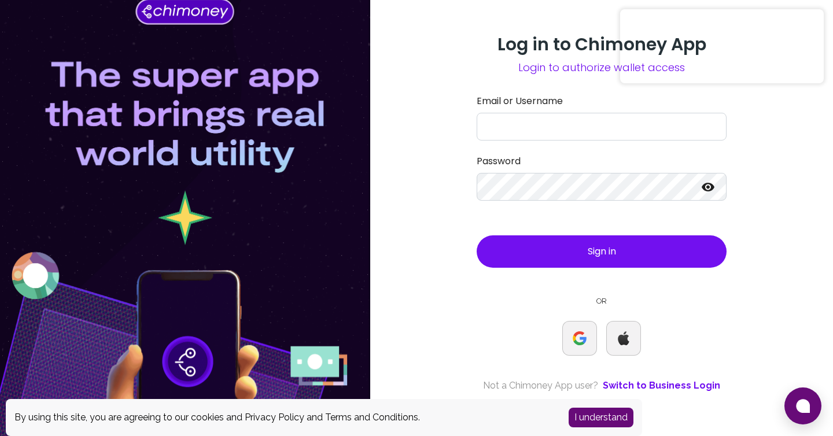 The height and width of the screenshot is (436, 833). Describe the element at coordinates (602, 68) in the screenshot. I see `span: Login to authorize wallet access` at that location.